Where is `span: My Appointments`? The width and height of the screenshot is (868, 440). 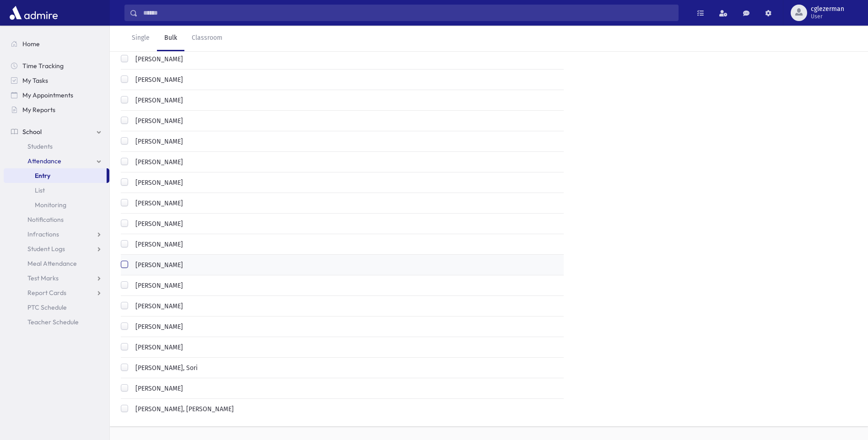 span: My Appointments is located at coordinates (48, 95).